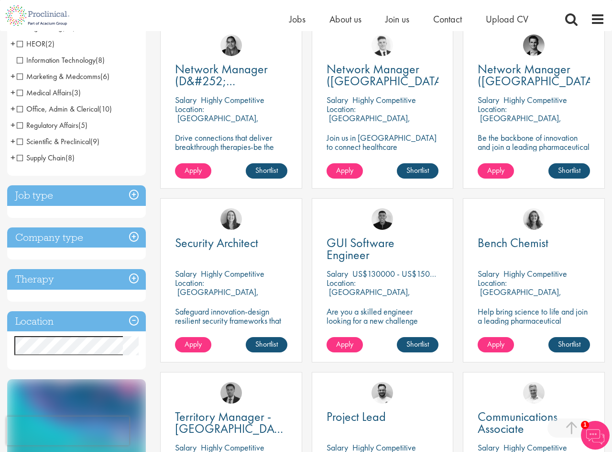 The height and width of the screenshot is (452, 612). What do you see at coordinates (383, 325) in the screenshot?
I see `p: Are you a skilled engineer looking for a new challenge where you can shape the future of healthca...` at bounding box center [383, 325].